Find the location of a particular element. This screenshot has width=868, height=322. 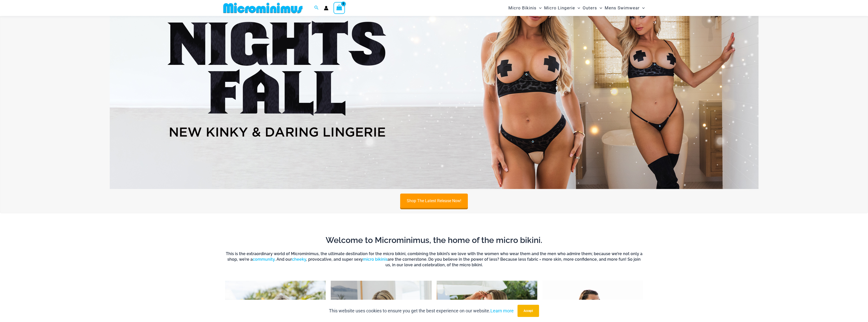

p: This website uses cookies to ensure you get the best experience on our website. is located at coordinates (421, 311).